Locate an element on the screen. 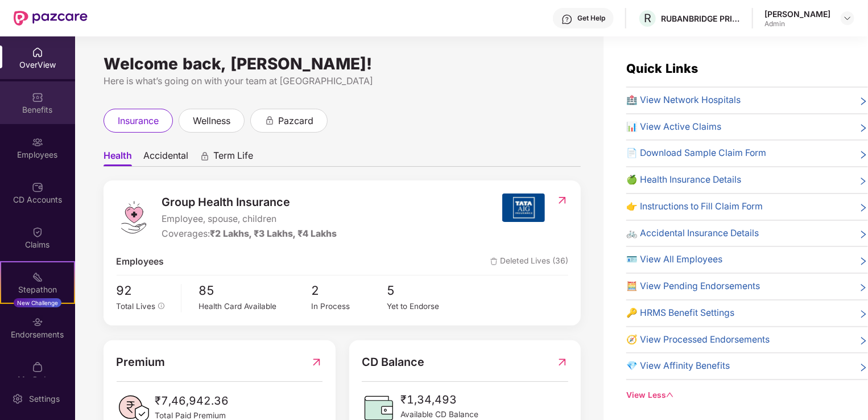 This screenshot has height=420, width=868. span: Deleted Lives (36) is located at coordinates (529, 262).